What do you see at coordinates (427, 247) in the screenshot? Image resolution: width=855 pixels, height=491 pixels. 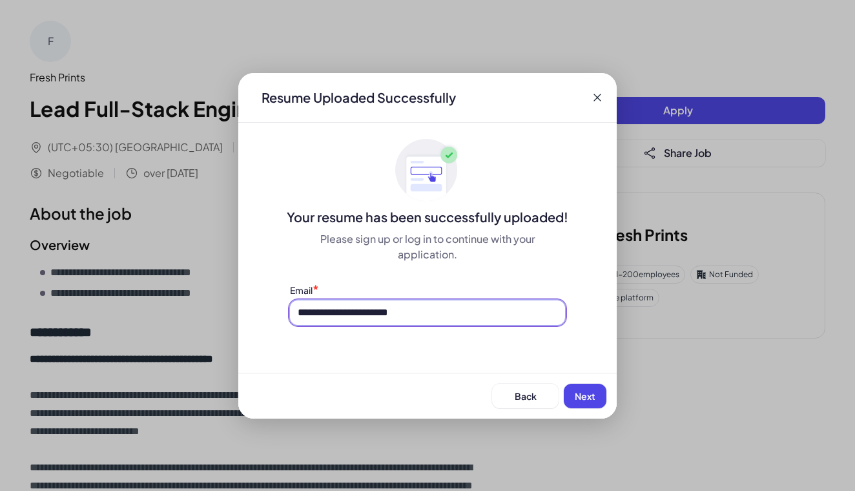 I see `div: Please sign up or log in to continue with your application.` at bounding box center [427, 247].